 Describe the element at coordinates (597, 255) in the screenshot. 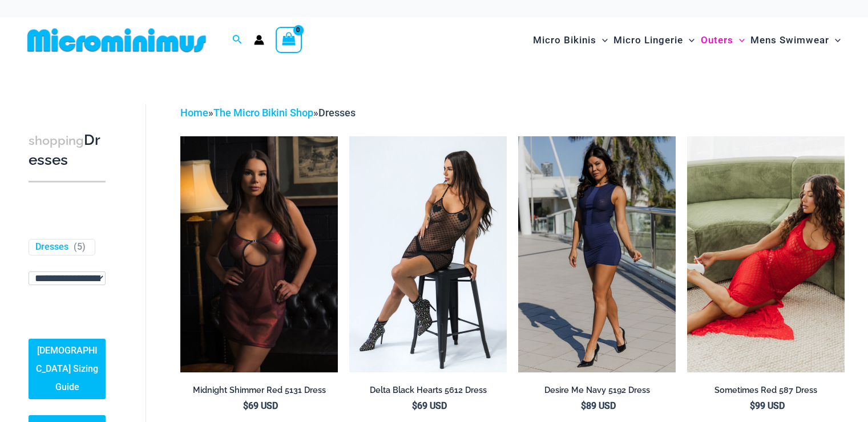

I see `img: Desire Me Navy 5192 Dress 11` at that location.